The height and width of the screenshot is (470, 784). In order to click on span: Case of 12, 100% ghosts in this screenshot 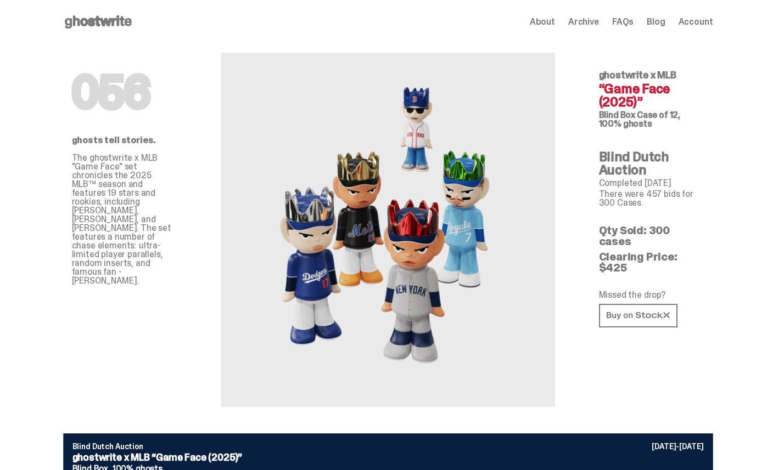, I will do `click(640, 119)`.